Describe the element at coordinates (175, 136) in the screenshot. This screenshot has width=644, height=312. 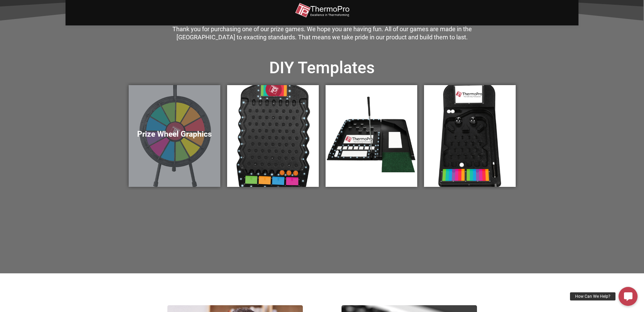
I see `a: Prize Wheel Graphics` at that location.